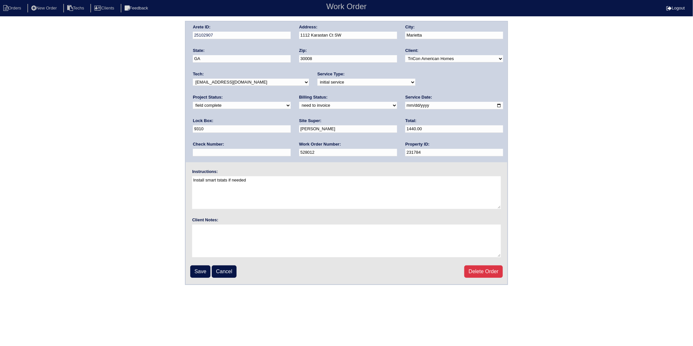 The width and height of the screenshot is (693, 346). Describe the element at coordinates (45, 8) in the screenshot. I see `a: New Order` at that location.